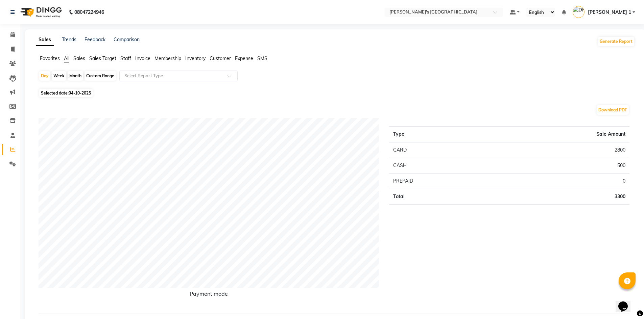 This screenshot has width=644, height=319. What do you see at coordinates (441, 197) in the screenshot?
I see `td: Total` at bounding box center [441, 197].